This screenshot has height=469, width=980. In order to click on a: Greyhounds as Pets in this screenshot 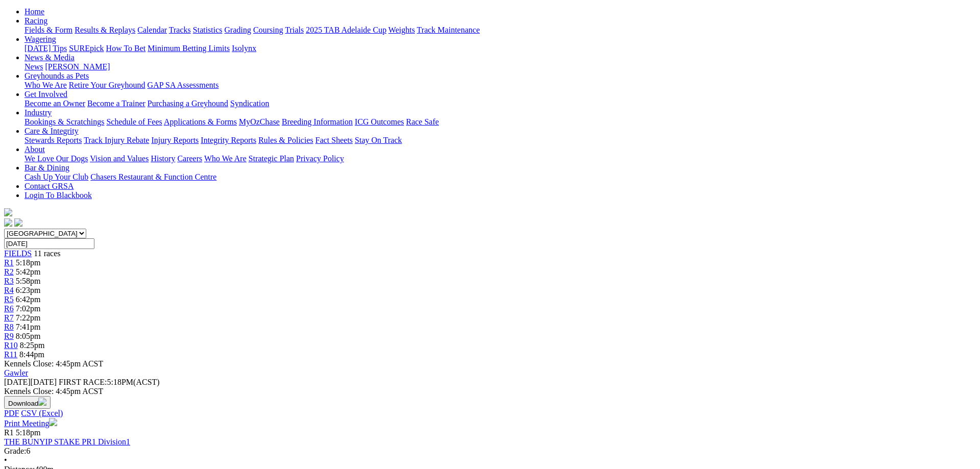, I will do `click(57, 75)`.